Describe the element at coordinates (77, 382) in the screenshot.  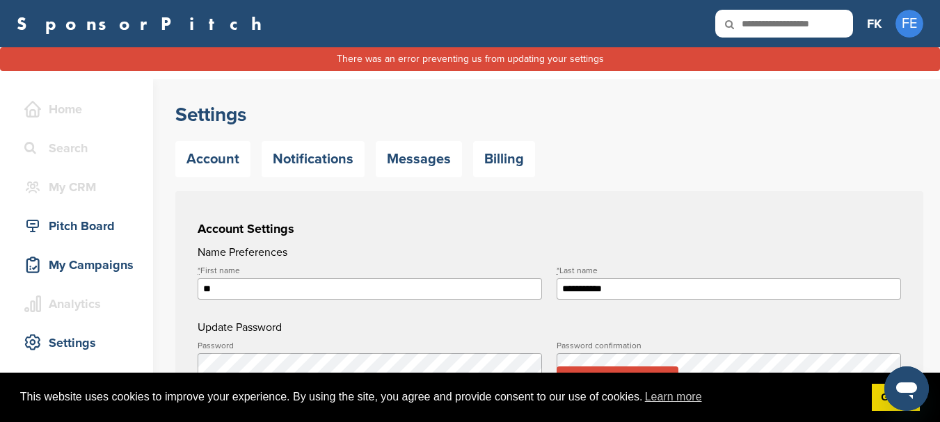
I see `a: Help Center` at that location.